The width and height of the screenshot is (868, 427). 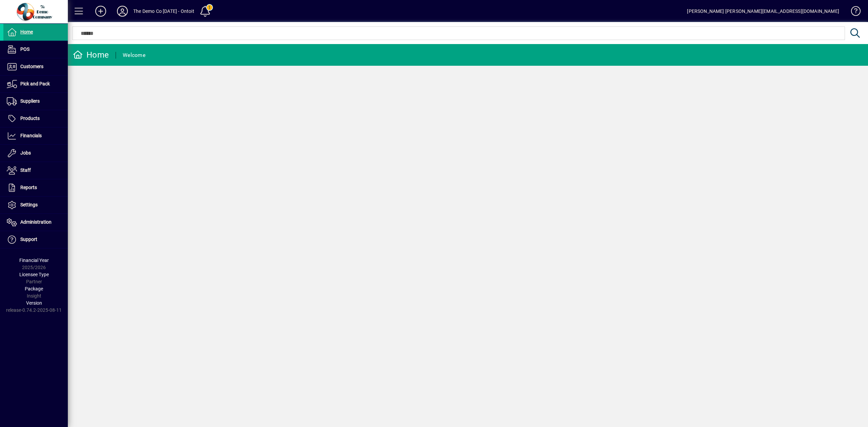 What do you see at coordinates (30, 135) in the screenshot?
I see `span: Financials` at bounding box center [30, 135].